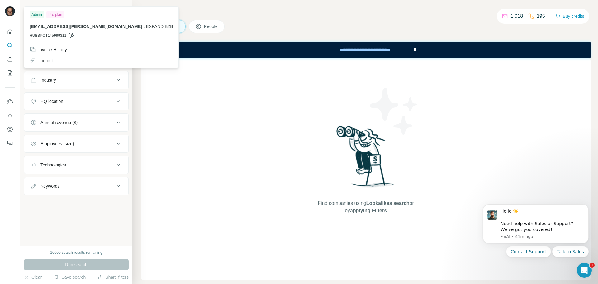  What do you see at coordinates (160, 26) in the screenshot?
I see `span: EXPAND B2B` at bounding box center [160, 26].